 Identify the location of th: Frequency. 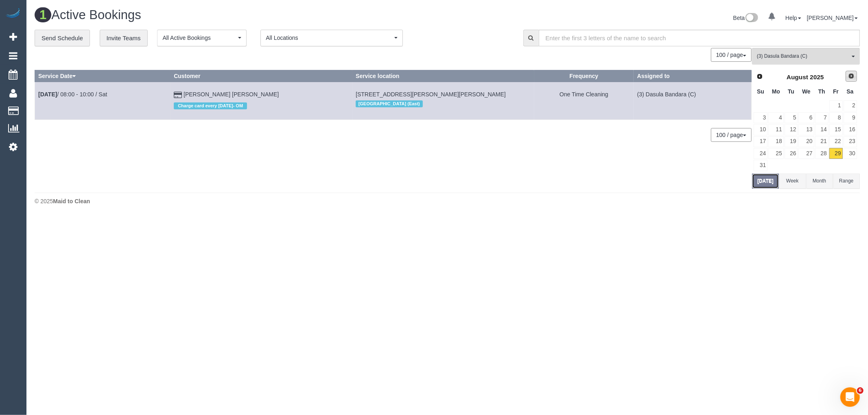
(584, 76).